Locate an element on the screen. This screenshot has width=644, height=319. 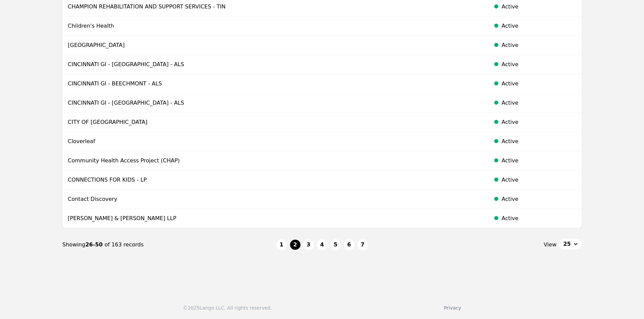
button: 5 is located at coordinates (336, 245).